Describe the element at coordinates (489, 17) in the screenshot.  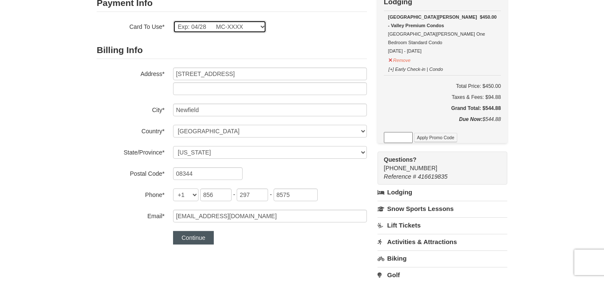
I see `strong: $450.00` at that location.